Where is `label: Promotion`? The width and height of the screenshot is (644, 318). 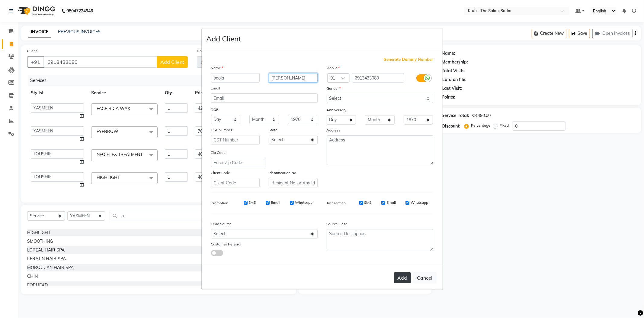
label: Promotion is located at coordinates (220, 203).